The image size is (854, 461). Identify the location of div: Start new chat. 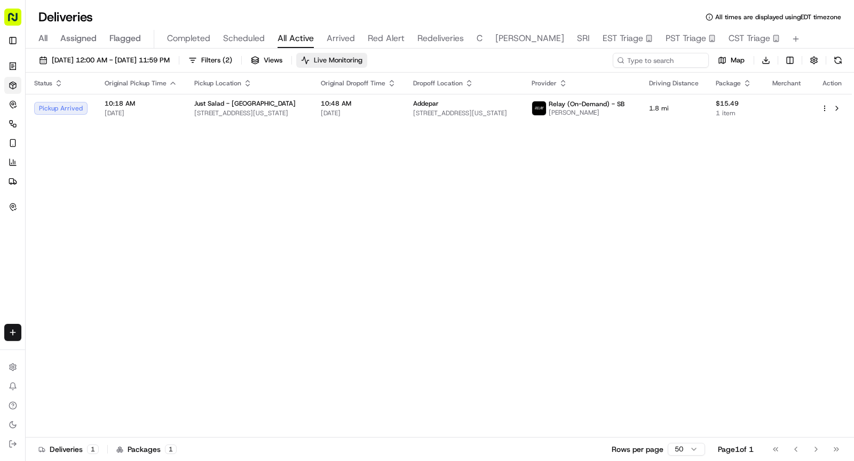
(106, 107).